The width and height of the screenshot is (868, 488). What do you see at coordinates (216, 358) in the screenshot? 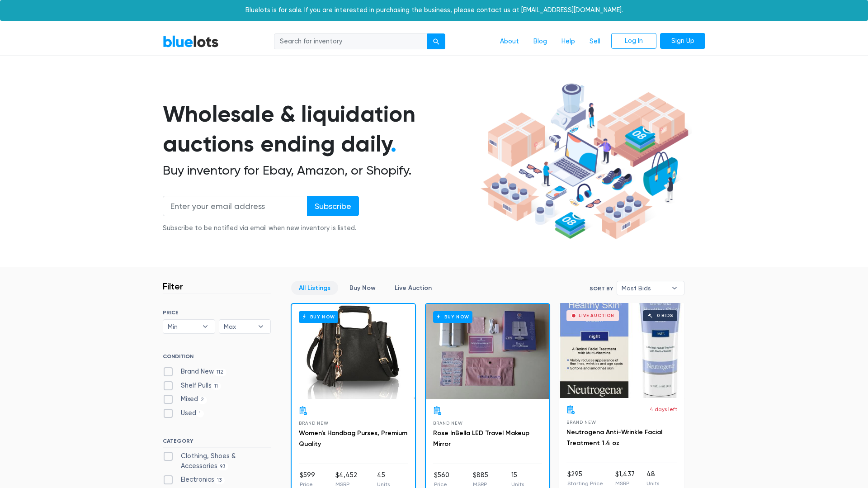
I see `h6: CONDITION` at bounding box center [216, 358].